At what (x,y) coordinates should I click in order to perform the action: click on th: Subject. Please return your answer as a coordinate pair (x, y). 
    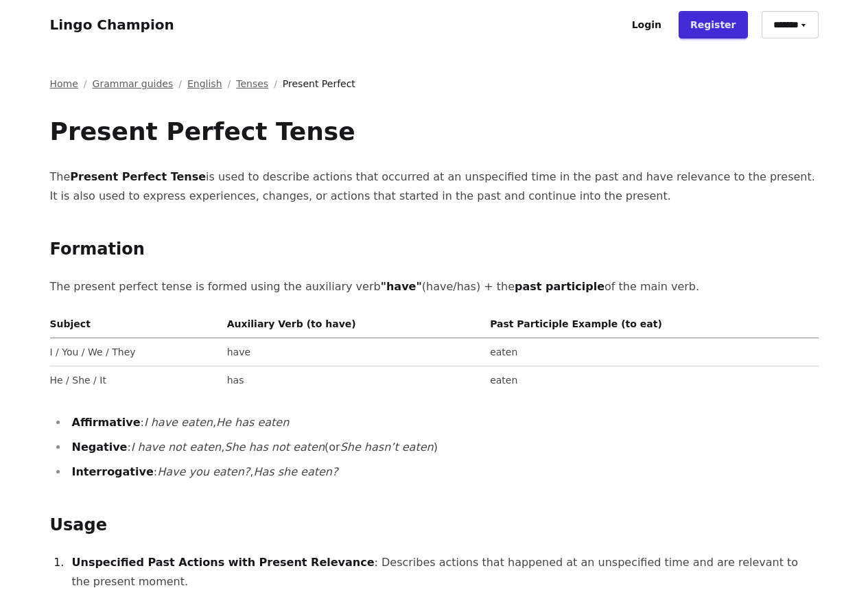
    Looking at the image, I should click on (136, 327).